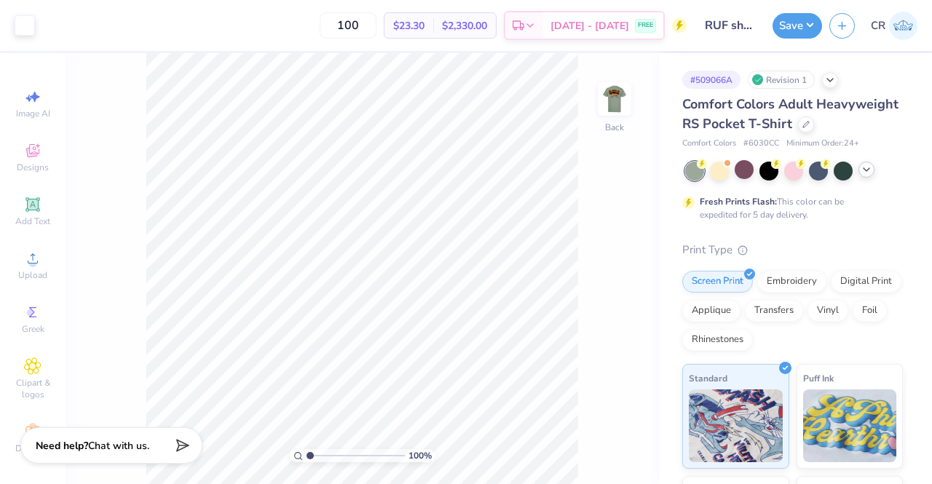 This screenshot has width=932, height=484. I want to click on span: Add Text, so click(33, 221).